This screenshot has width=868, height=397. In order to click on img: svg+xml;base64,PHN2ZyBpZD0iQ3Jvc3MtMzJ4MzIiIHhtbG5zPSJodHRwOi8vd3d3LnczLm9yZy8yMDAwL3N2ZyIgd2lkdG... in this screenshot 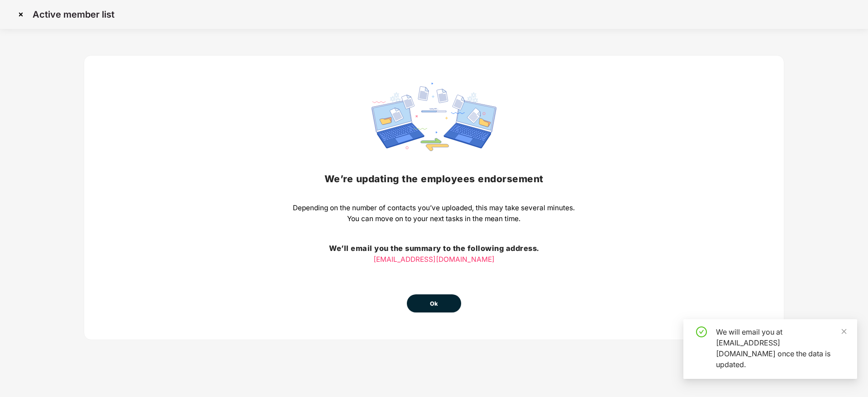, I will do `click(21, 14)`.